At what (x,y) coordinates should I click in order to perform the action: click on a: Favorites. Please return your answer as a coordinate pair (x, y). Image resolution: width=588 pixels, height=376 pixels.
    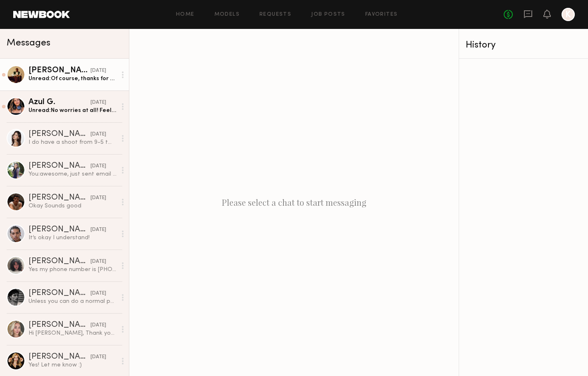
    Looking at the image, I should click on (382, 14).